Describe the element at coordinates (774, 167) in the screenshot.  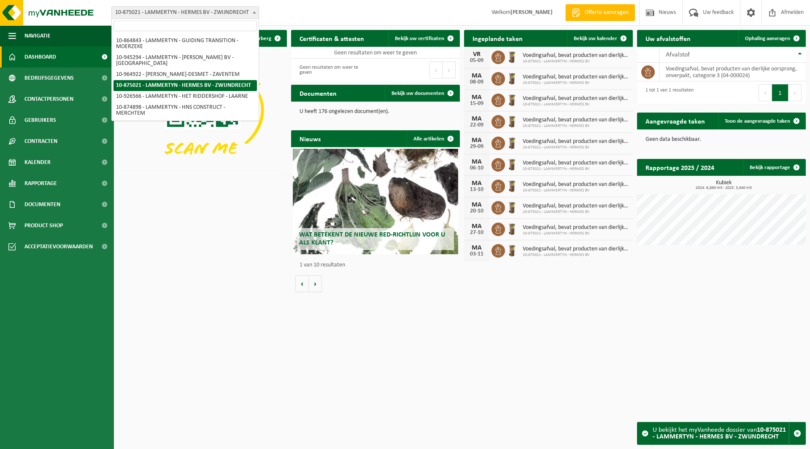
I see `a: Bekijk rapportage` at that location.